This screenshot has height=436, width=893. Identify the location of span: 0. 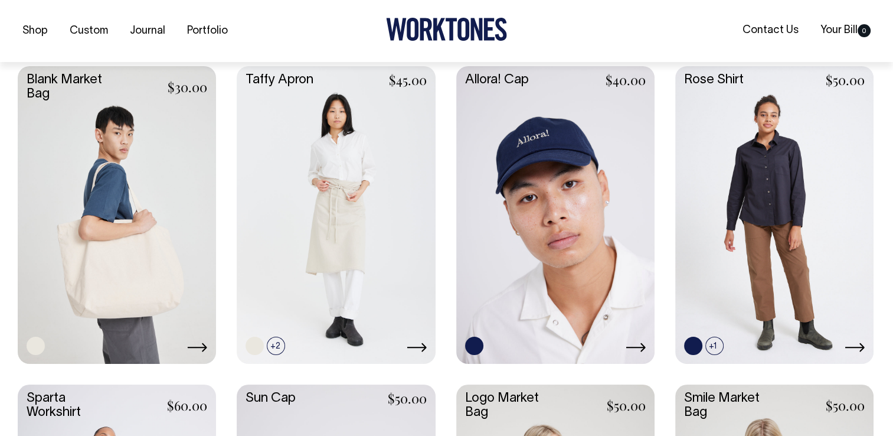
(864, 31).